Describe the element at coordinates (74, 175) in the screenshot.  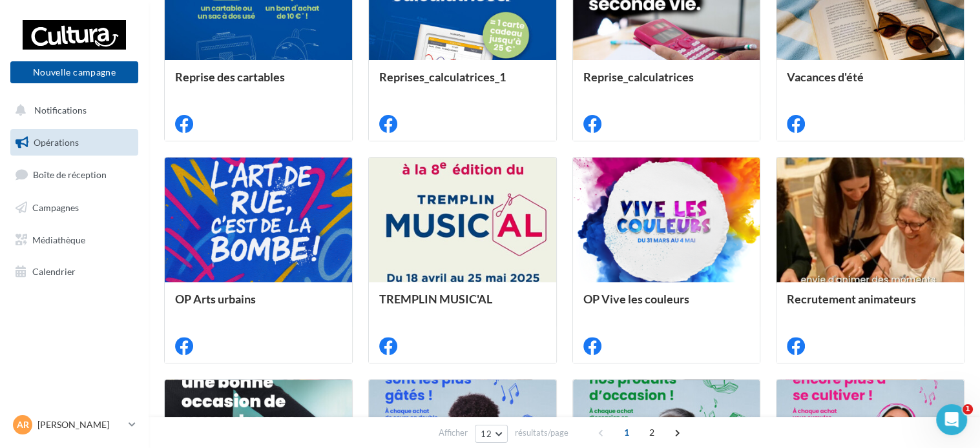
I see `a: Boîte de réception` at that location.